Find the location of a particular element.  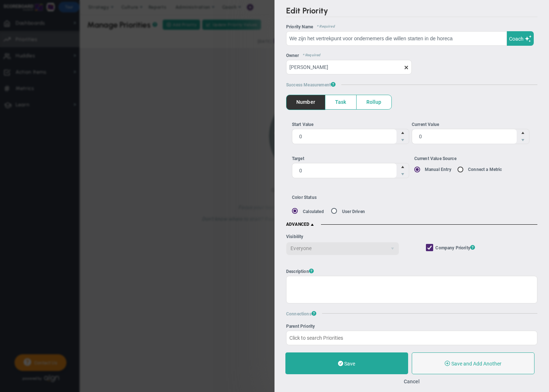

div: Owner is located at coordinates (412, 56).